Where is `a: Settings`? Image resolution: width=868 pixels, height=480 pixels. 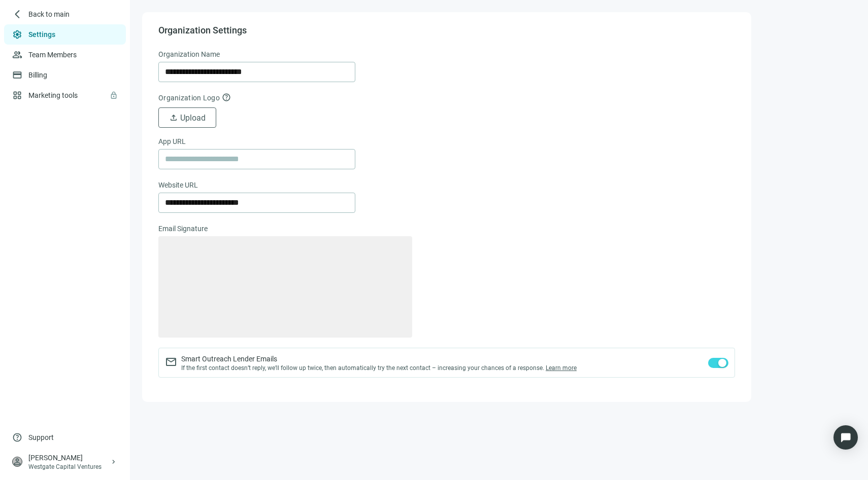
a: Settings is located at coordinates (41, 34).